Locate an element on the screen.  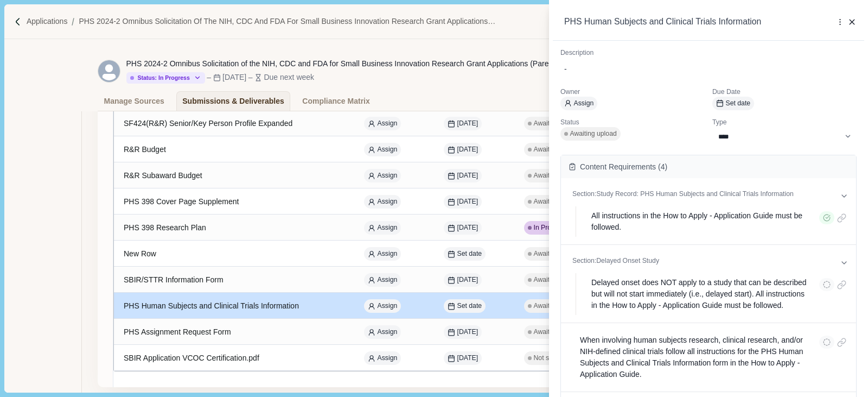
p: Type is located at coordinates (784, 122).